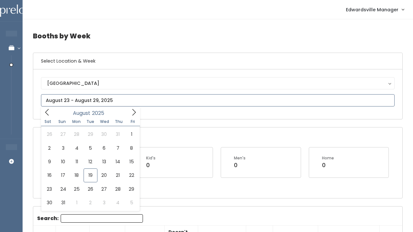 The height and width of the screenshot is (232, 413). Describe the element at coordinates (218, 36) in the screenshot. I see `h4: Booths by Week` at that location.